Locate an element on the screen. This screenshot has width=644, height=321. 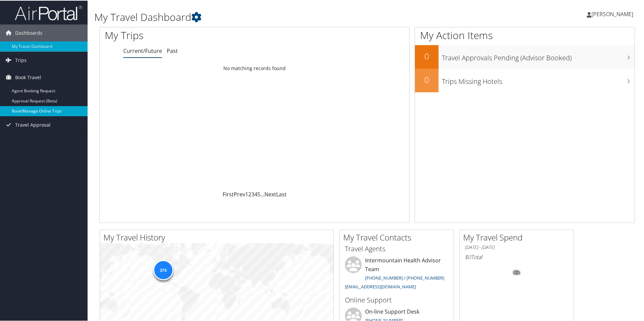
span: Book Travel is located at coordinates (28, 77).